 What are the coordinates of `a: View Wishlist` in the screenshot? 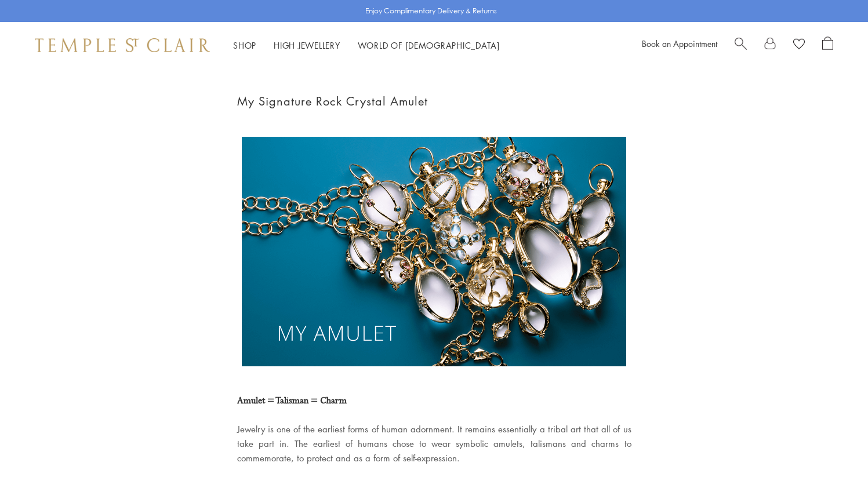 It's located at (800, 45).